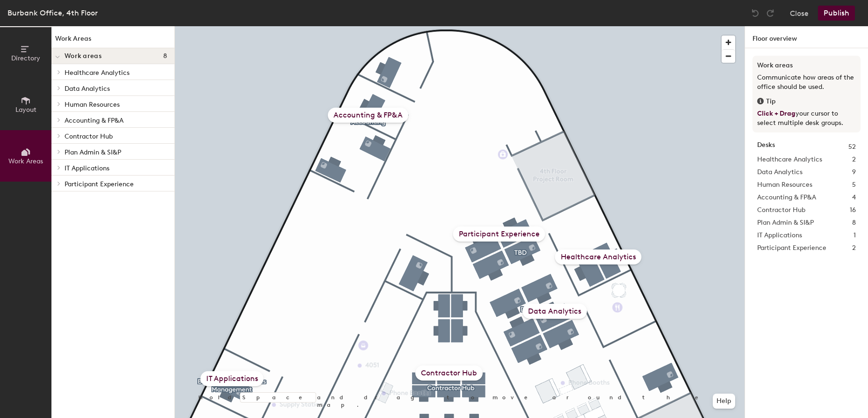 This screenshot has height=418, width=868. Describe the element at coordinates (232, 378) in the screenshot. I see `div: IT Applications` at that location.